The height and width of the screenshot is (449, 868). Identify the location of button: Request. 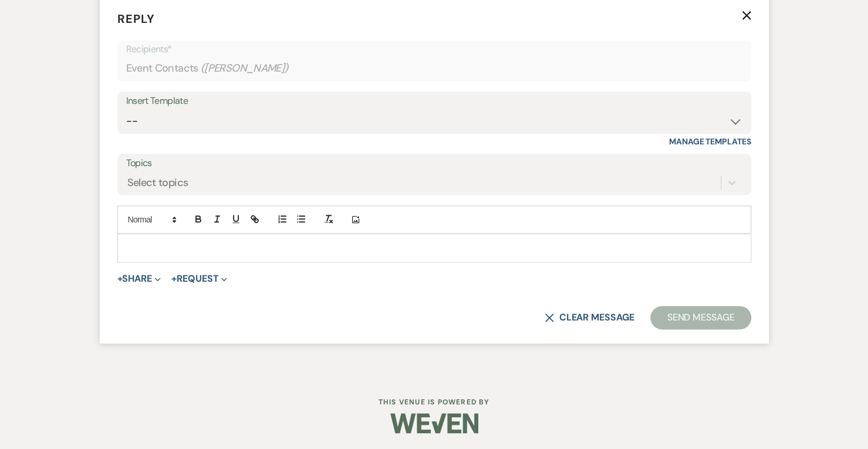
(199, 279).